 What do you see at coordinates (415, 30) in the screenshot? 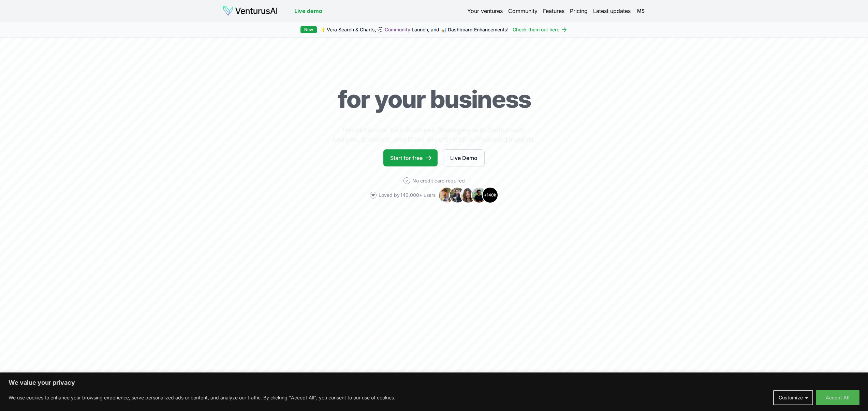
I see `span: ✨ Vera Search & Charts, 💬 Launch, and 📊 Dashboard Enhancements!` at bounding box center [415, 30].